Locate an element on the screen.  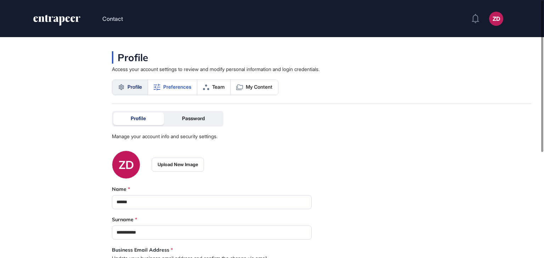
div: Manage your account info and security settings. is located at coordinates (165, 137).